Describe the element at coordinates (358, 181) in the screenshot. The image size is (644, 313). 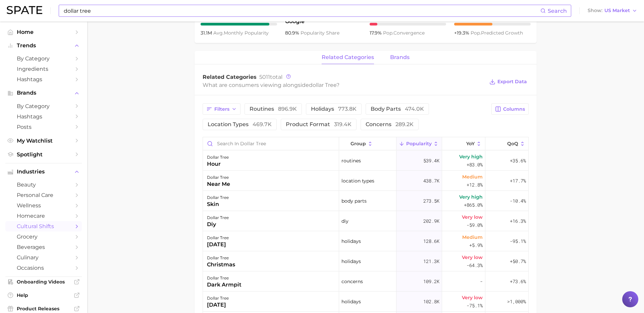
I see `span: location types` at that location.